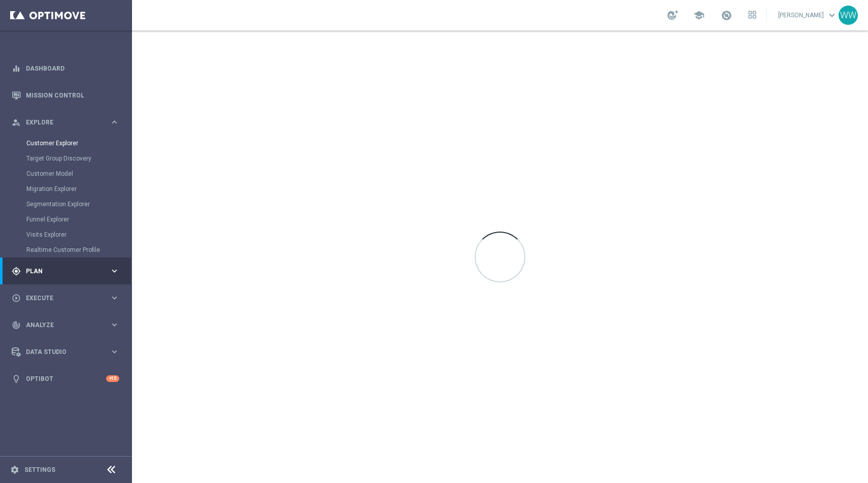  What do you see at coordinates (65, 298) in the screenshot?
I see `button: play_circle_outline Execute keyboard_arrow_right` at bounding box center [65, 298].